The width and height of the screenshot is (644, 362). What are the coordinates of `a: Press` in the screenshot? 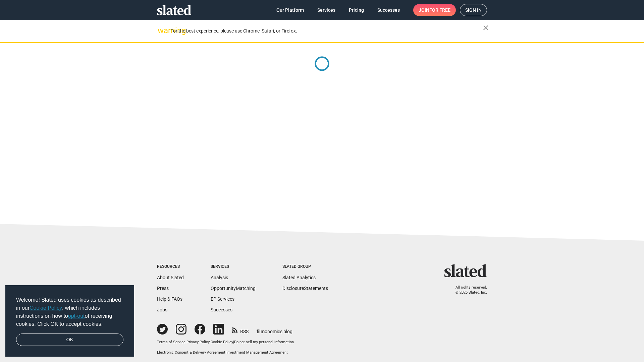 It's located at (163, 288).